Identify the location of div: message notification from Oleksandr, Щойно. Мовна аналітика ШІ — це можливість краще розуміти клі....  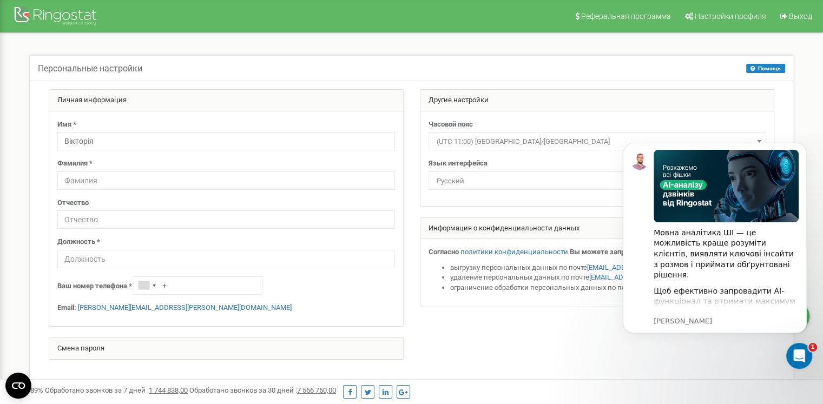
(108, 111).